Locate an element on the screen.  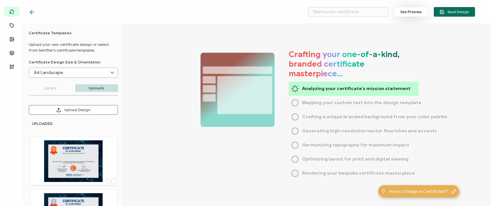
h1: Crafting your one-of-a-kind, branded certificate masterpiece… is located at coordinates (353, 64).